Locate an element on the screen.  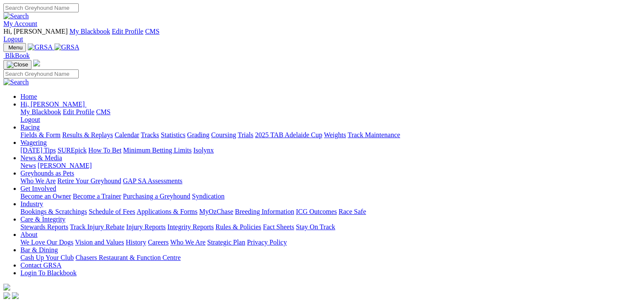
a: Stay On Track is located at coordinates (315, 227).